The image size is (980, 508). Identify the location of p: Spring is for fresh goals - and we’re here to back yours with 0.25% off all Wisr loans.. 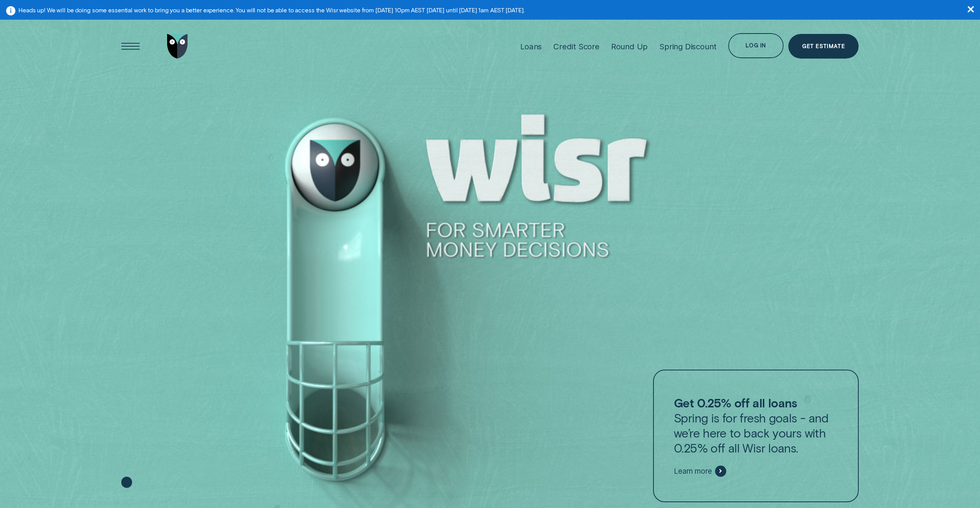
(756, 425).